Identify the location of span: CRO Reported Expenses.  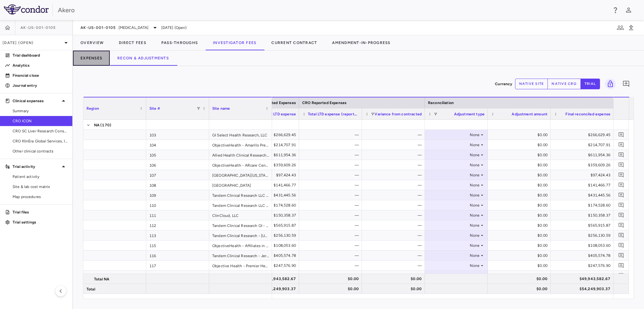
(324, 103).